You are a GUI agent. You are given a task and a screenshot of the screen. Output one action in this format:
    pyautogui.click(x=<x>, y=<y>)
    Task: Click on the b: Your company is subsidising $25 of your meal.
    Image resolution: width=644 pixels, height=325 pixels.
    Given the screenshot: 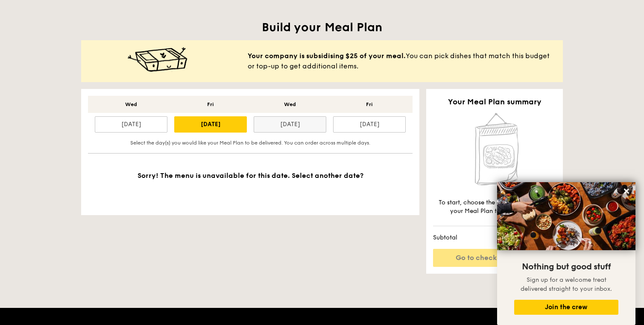 What is the action you would take?
    pyautogui.click(x=327, y=56)
    